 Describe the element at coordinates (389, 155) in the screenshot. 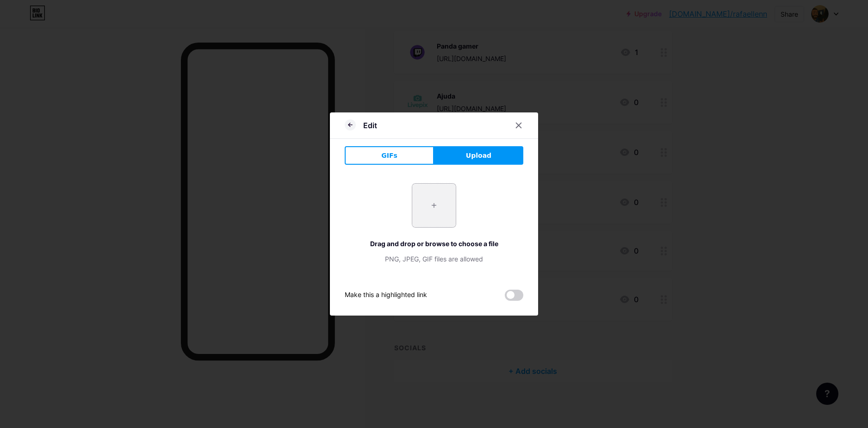

I see `span: GIFs` at that location.